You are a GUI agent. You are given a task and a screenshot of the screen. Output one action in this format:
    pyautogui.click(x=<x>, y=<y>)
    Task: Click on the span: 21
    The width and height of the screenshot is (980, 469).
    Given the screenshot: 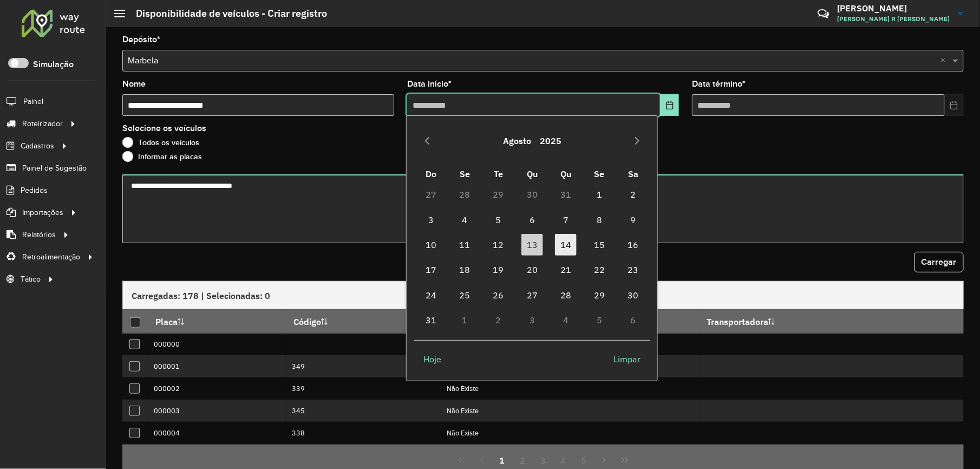 What is the action you would take?
    pyautogui.click(x=566, y=270)
    